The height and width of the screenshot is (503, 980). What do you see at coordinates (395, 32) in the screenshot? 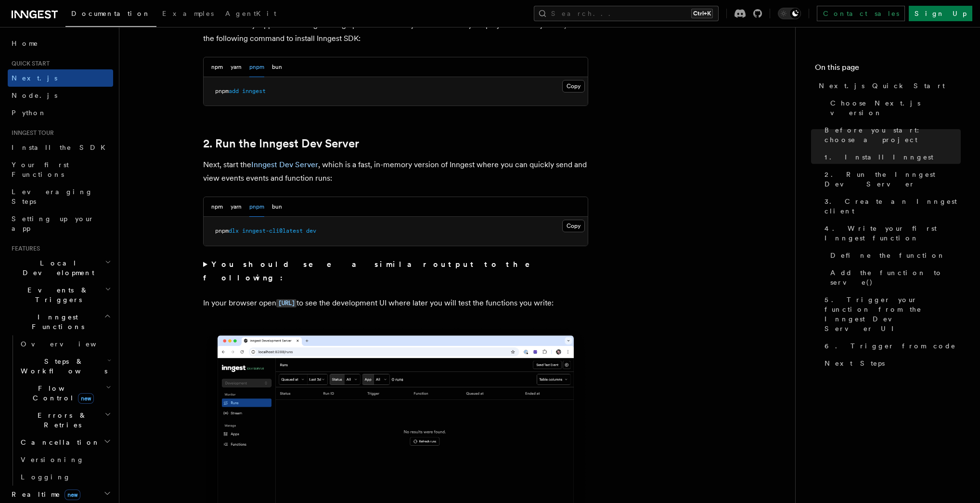
I see `p: With the Next.js app now running running open a new tab in your terminal. In your project directo...` at bounding box center [395, 32].